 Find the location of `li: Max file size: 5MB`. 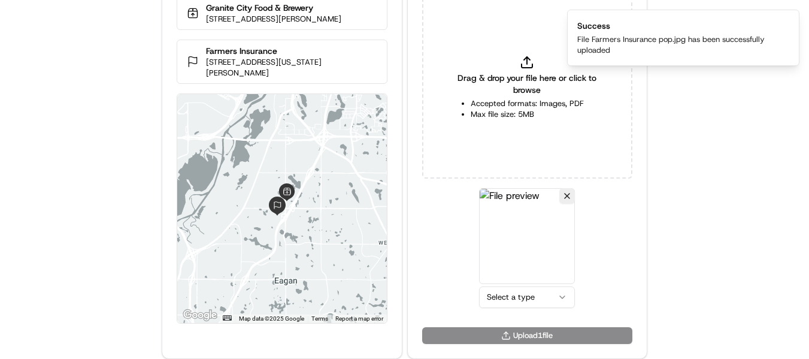

li: Max file size: 5MB is located at coordinates (527, 114).